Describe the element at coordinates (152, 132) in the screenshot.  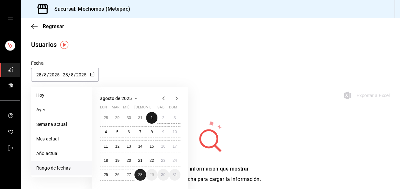
I see `abbr: 8 de agosto de 2025` at that location.